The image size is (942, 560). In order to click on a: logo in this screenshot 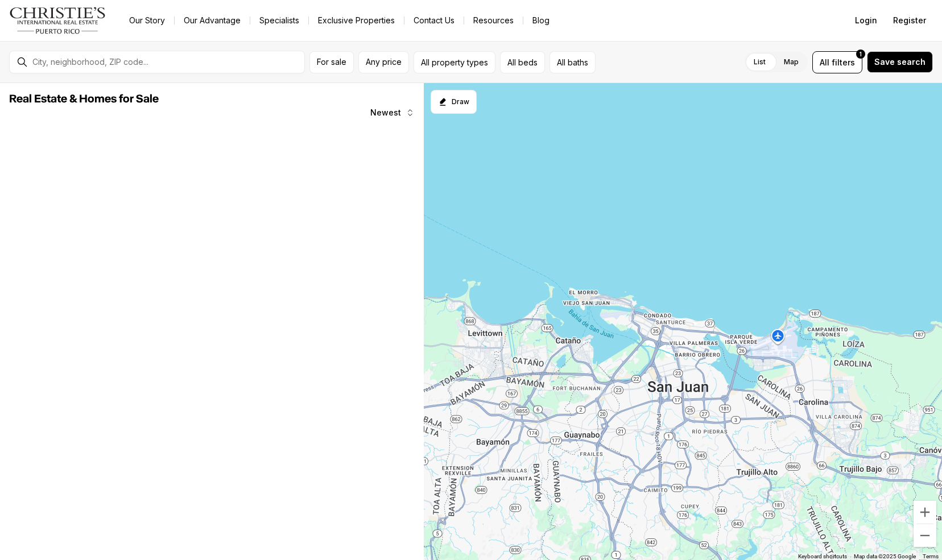, I will do `click(57, 21)`.